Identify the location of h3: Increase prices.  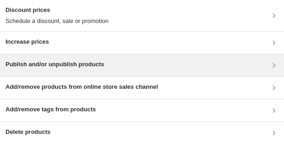
(27, 42).